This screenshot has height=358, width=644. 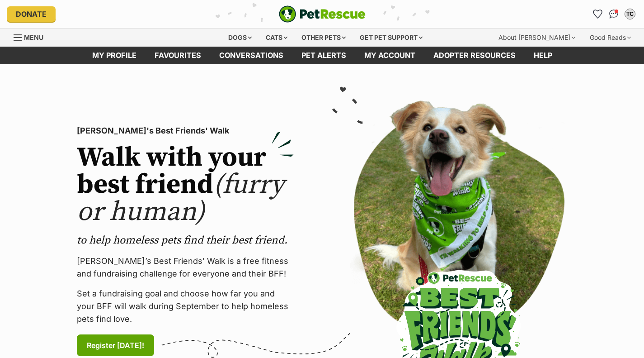 What do you see at coordinates (34, 37) in the screenshot?
I see `span: Menu` at bounding box center [34, 37].